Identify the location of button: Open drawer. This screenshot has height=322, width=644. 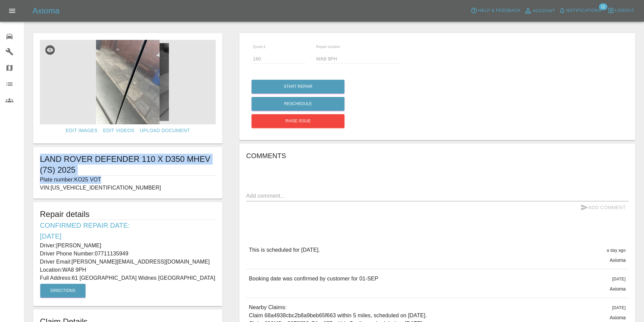
(12, 11).